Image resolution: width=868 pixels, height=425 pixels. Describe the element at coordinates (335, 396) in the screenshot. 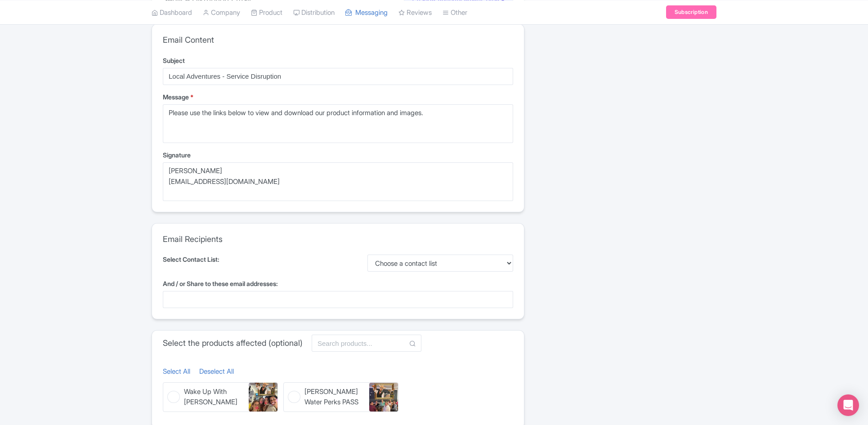

I see `span: Agnes Water Perks PASS` at that location.